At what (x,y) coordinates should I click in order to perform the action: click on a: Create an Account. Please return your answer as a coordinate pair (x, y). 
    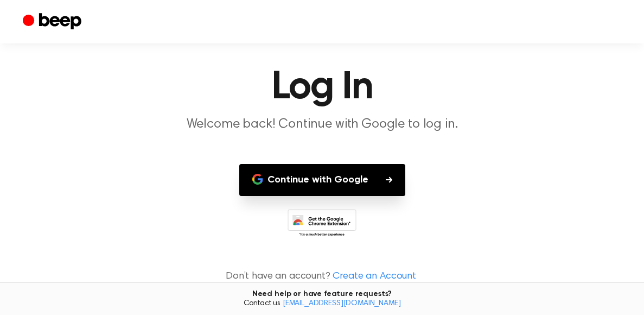
    Looking at the image, I should click on (375, 276).